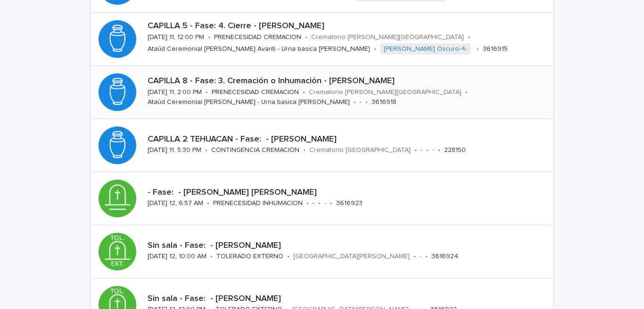 Image resolution: width=644 pixels, height=309 pixels. What do you see at coordinates (495, 49) in the screenshot?
I see `p: 3616915` at bounding box center [495, 49].